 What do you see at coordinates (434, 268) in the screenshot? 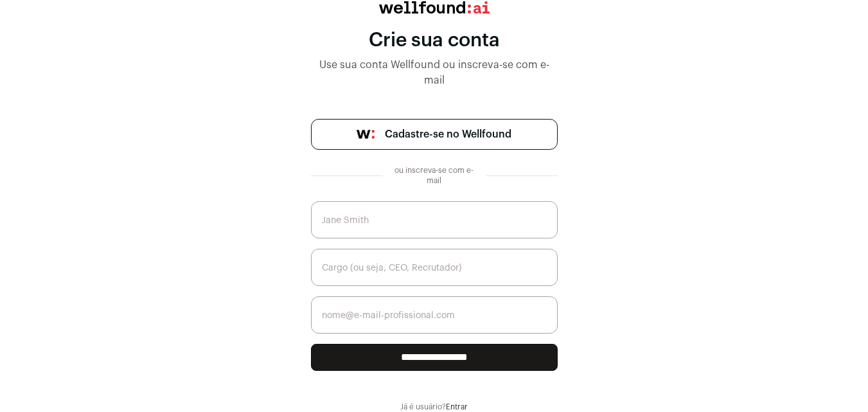
I see `input: Cargo (ou seja, CEO, Recrutador)` at bounding box center [434, 268].